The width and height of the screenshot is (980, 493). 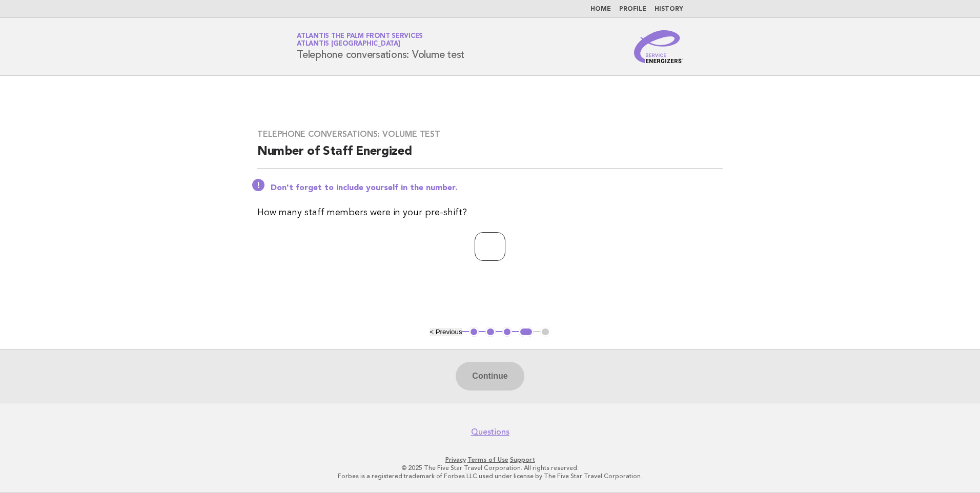 I want to click on a: Profile, so click(x=632, y=9).